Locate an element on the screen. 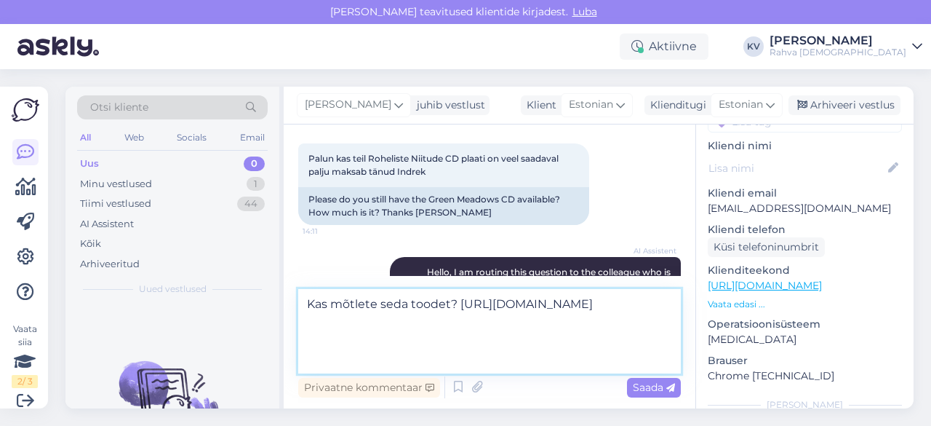 This screenshot has width=931, height=426. div: Klienditugi is located at coordinates (675, 105).